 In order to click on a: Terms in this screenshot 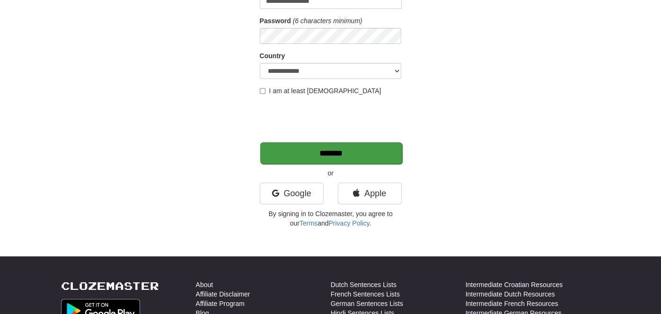, I will do `click(309, 223)`.